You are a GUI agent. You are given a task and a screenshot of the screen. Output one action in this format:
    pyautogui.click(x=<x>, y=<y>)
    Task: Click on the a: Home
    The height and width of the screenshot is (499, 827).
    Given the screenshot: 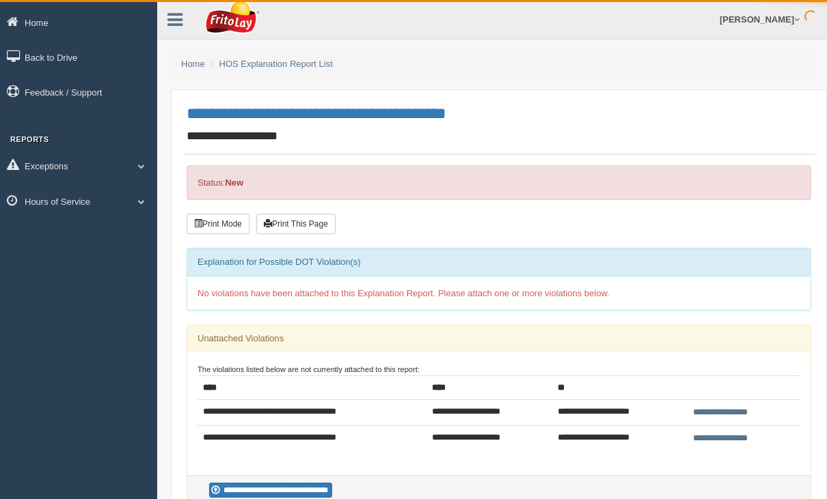 What is the action you would take?
    pyautogui.click(x=193, y=64)
    